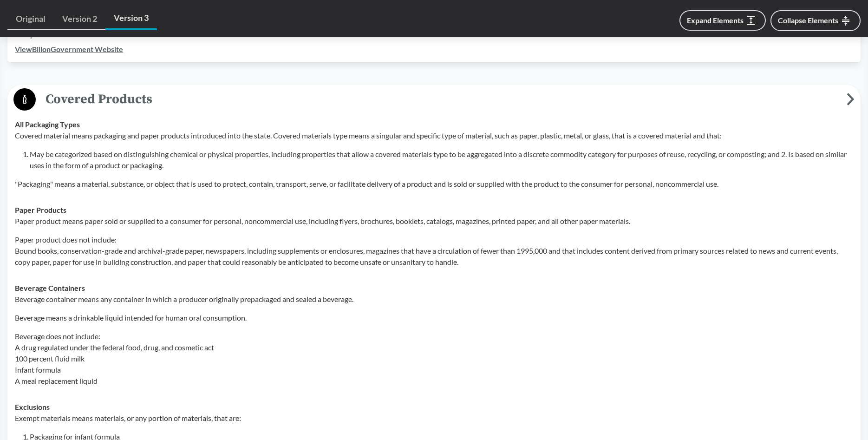 The height and width of the screenshot is (440, 868). What do you see at coordinates (30, 19) in the screenshot?
I see `a: Original` at bounding box center [30, 19].